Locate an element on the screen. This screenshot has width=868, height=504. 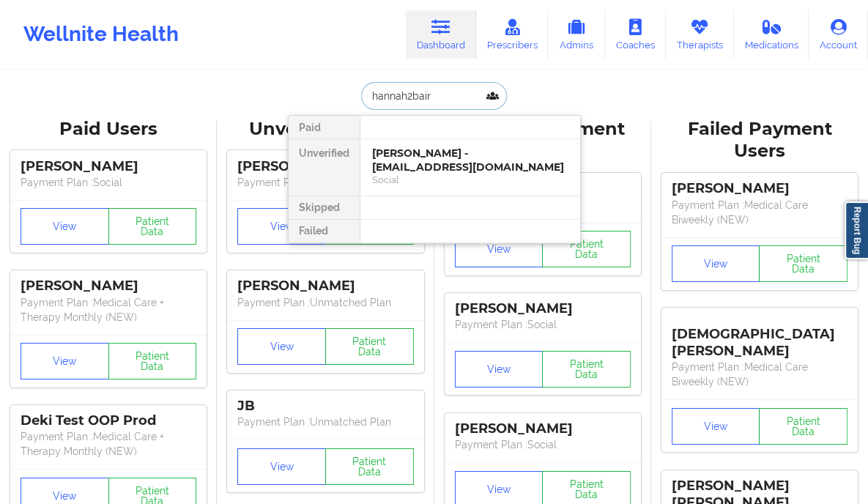
a: Coaches is located at coordinates (636, 34).